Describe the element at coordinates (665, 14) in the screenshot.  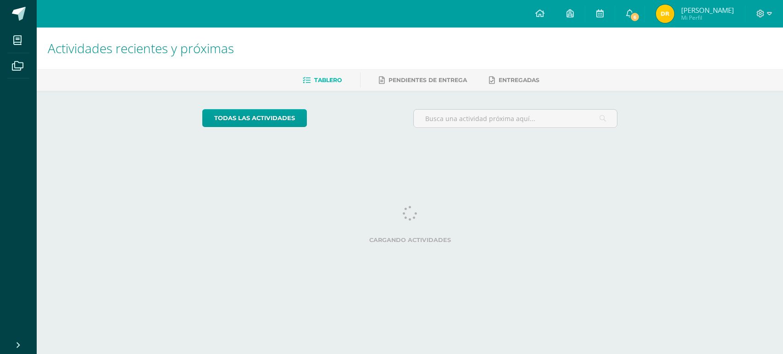
I see `img: ffc3e0d43af858570293a07d54ed4dbe.png` at that location.